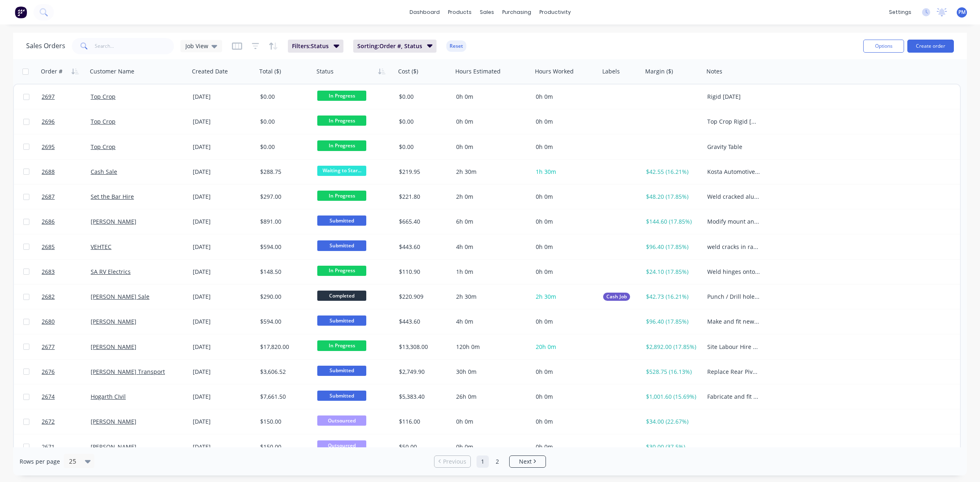  What do you see at coordinates (66, 247) in the screenshot?
I see `a: 2685` at bounding box center [66, 247].